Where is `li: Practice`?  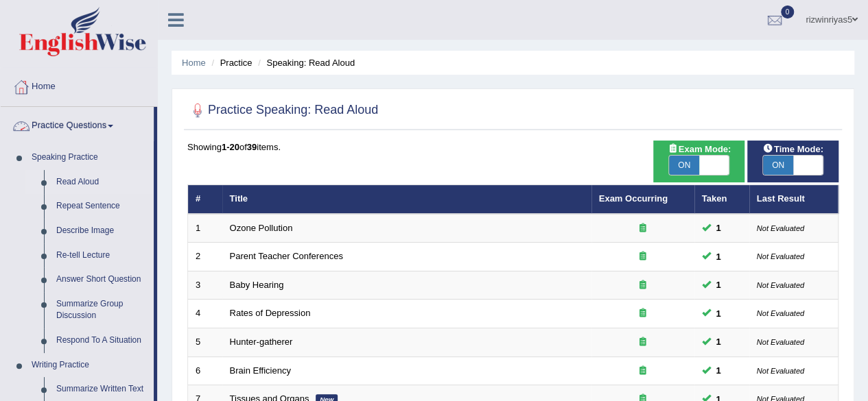 li: Practice is located at coordinates (230, 63).